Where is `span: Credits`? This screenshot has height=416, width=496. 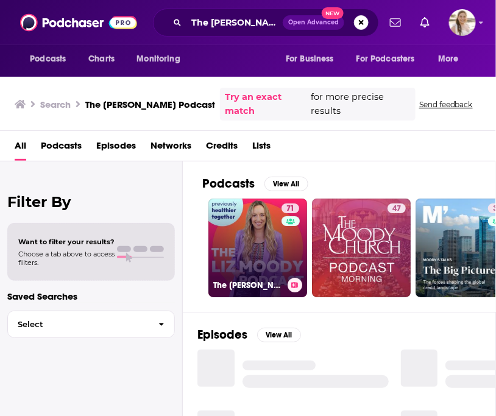
span: Credits is located at coordinates (222, 148).